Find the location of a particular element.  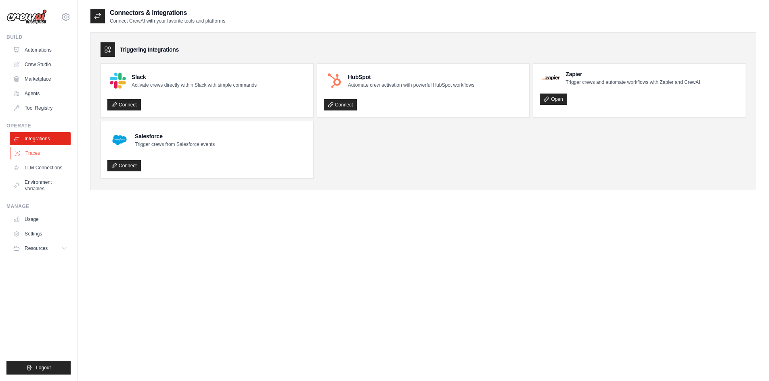

a: Automations is located at coordinates (40, 50).